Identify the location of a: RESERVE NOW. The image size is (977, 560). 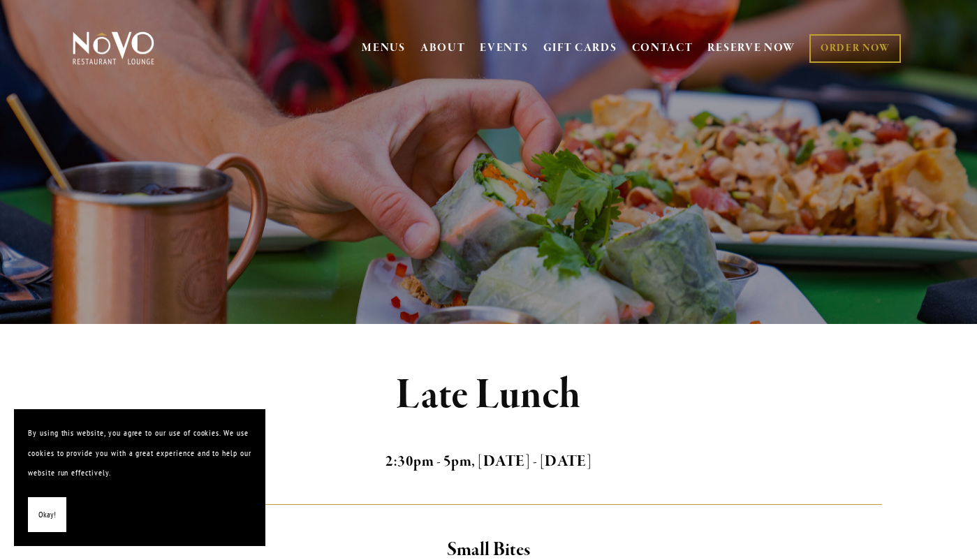
(752, 48).